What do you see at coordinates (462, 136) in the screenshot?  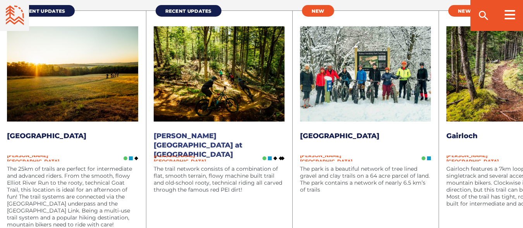 I see `a: Gairloch` at bounding box center [462, 136].